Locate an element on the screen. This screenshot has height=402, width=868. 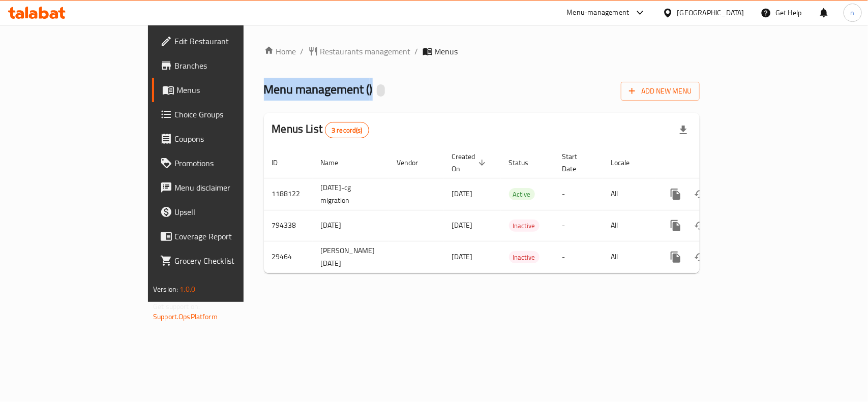
span: Start Date is located at coordinates (576, 163).